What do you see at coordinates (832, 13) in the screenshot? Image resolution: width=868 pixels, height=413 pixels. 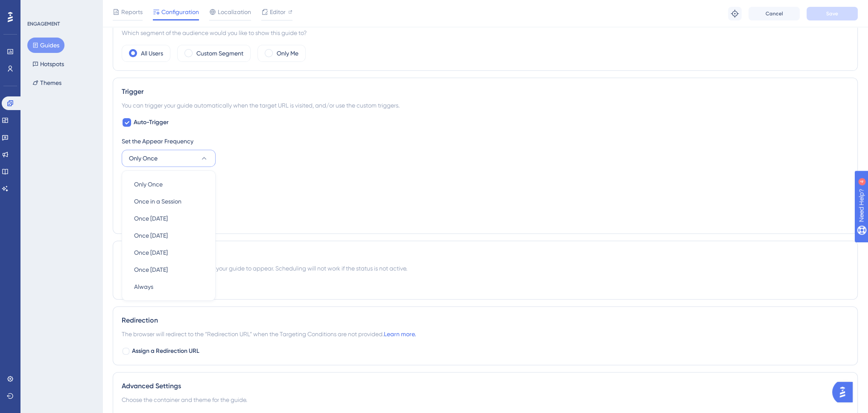 I see `button: Save` at bounding box center [832, 13].